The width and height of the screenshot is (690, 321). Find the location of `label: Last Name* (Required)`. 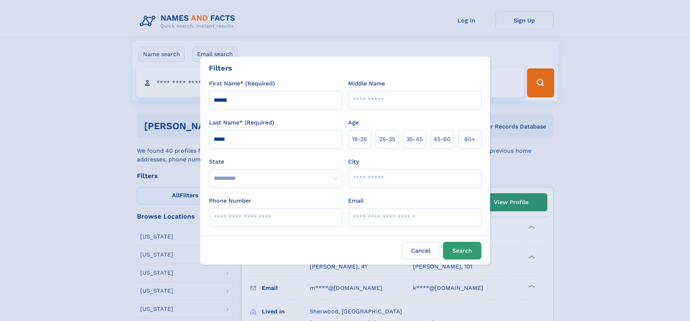

label: Last Name* (Required) is located at coordinates (242, 123).